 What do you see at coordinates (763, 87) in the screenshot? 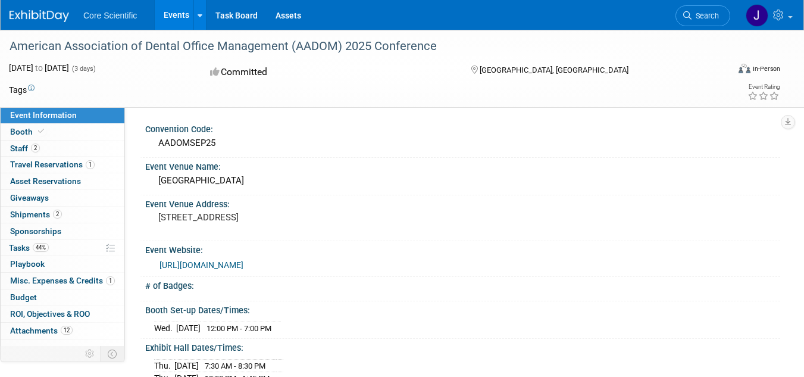
I see `div: Event Rating` at bounding box center [763, 87].